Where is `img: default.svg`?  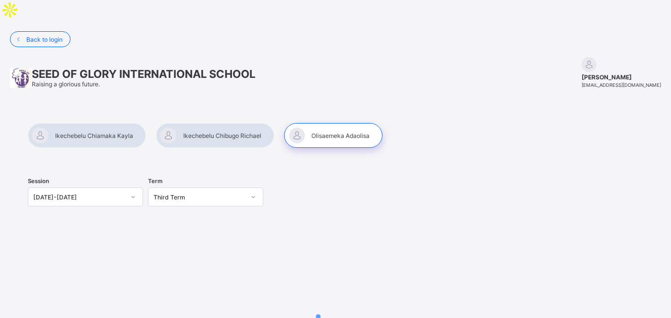 img: default.svg is located at coordinates (589, 65).